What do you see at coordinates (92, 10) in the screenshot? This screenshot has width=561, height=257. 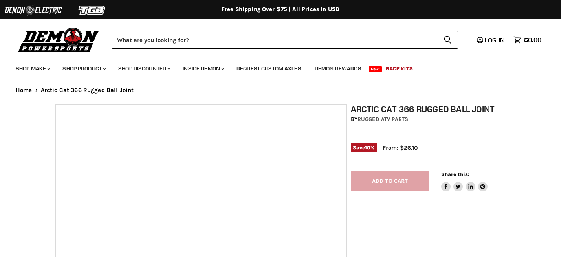 I see `img: TGB Logo 2` at bounding box center [92, 10].